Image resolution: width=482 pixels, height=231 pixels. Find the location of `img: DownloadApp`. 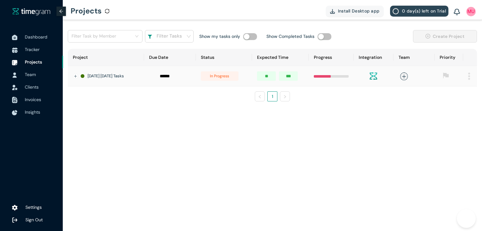

img: DownloadApp is located at coordinates (332, 11).